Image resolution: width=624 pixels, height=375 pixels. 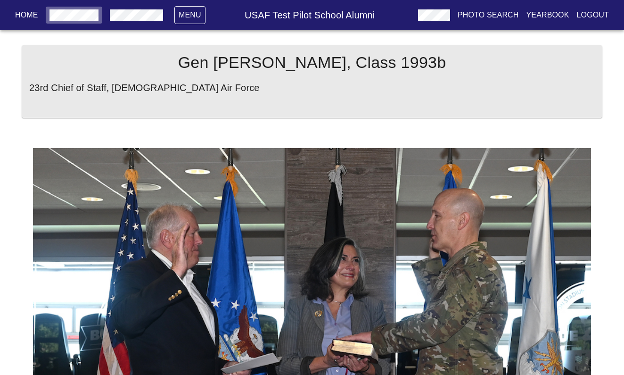 What do you see at coordinates (593, 15) in the screenshot?
I see `a: Logout` at bounding box center [593, 15].